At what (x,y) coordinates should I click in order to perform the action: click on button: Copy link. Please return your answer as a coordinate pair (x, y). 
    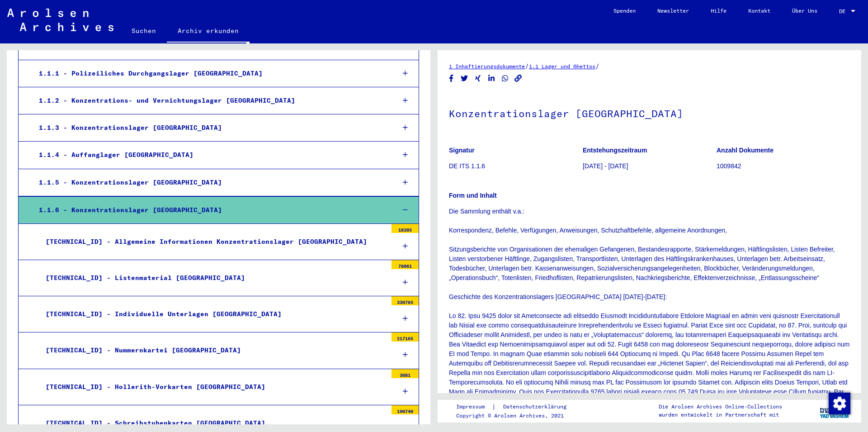
    Looking at the image, I should click on (518, 78).